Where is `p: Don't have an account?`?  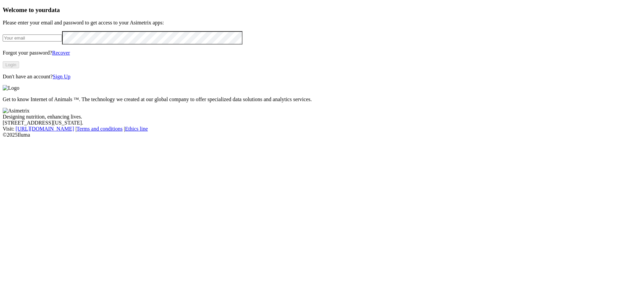 p: Don't have an account? is located at coordinates (322, 77).